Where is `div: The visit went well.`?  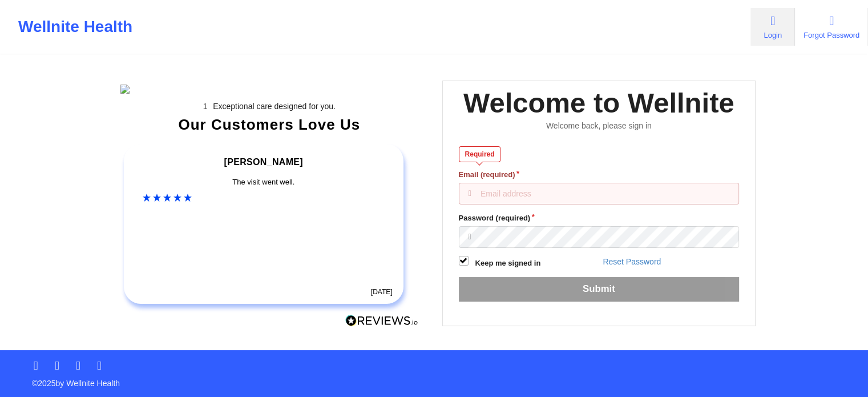
div: The visit went well. is located at coordinates (264, 182).